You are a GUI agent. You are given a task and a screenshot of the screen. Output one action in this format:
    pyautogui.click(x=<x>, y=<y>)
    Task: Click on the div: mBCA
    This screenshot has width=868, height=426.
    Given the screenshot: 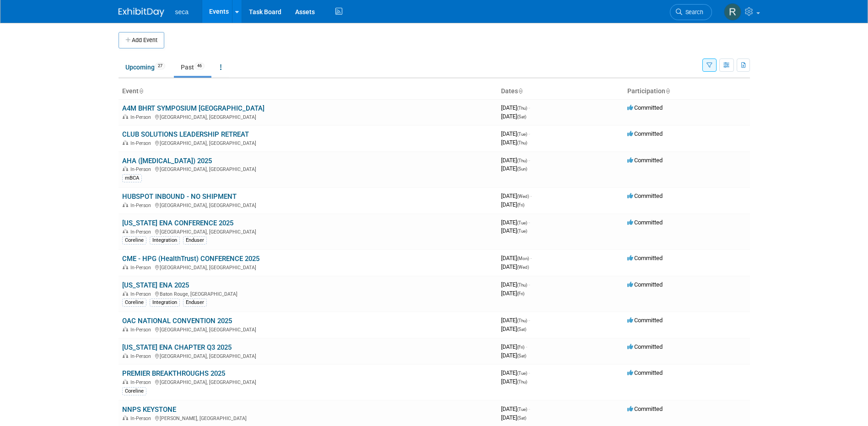 What is the action you would take?
    pyautogui.click(x=131, y=179)
    